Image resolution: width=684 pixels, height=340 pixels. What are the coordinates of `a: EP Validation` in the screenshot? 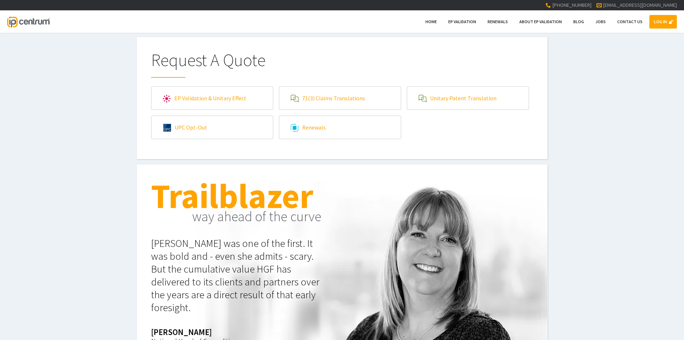 It's located at (462, 22).